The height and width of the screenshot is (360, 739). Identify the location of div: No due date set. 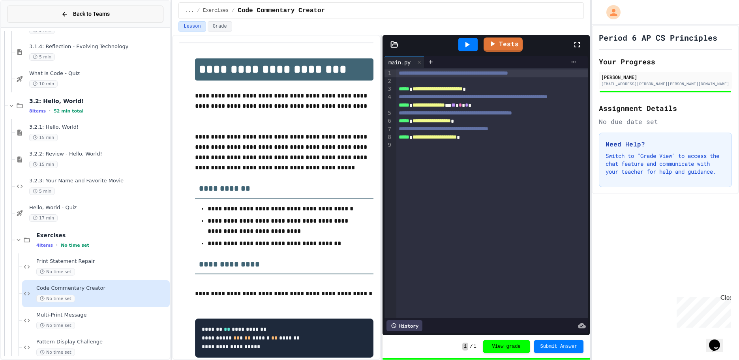
(665, 122).